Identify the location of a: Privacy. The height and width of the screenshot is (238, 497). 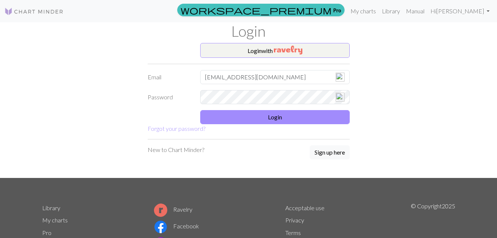
(295, 220).